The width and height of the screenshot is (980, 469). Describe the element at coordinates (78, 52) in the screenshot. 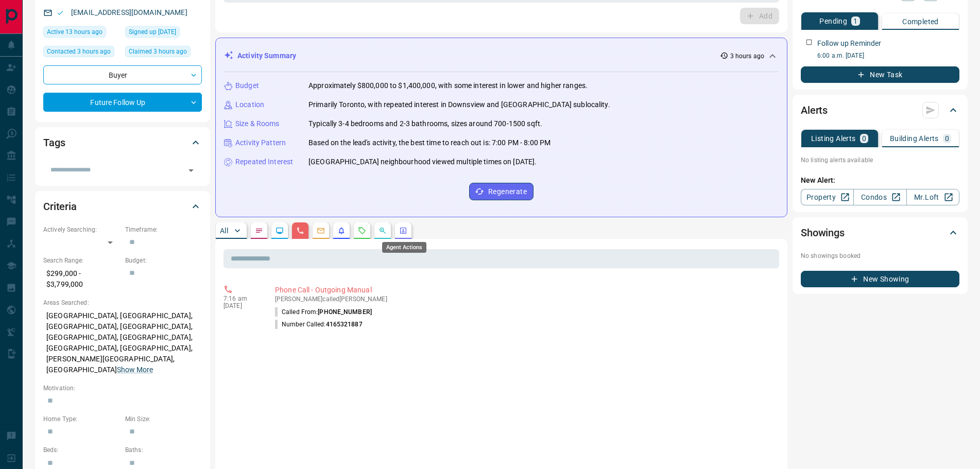

I see `span: Contacted 3 hours ago` at that location.